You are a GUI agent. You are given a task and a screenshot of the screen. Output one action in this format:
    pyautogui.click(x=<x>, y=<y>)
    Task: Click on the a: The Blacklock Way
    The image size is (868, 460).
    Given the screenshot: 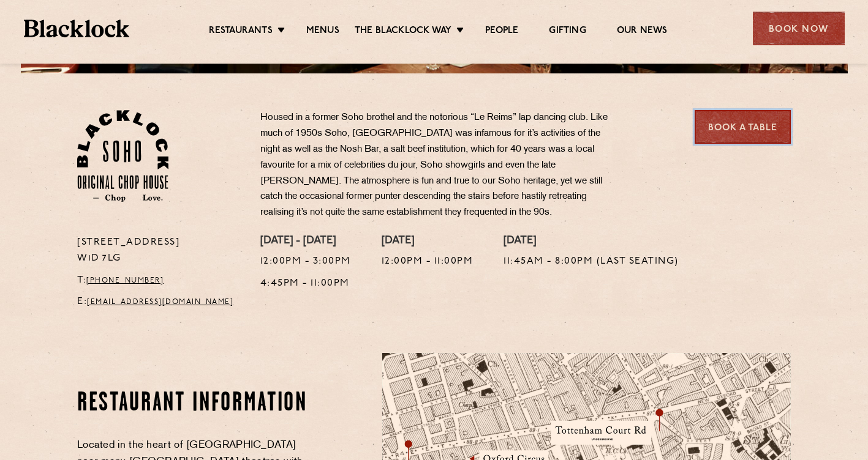 What is the action you would take?
    pyautogui.click(x=403, y=32)
    